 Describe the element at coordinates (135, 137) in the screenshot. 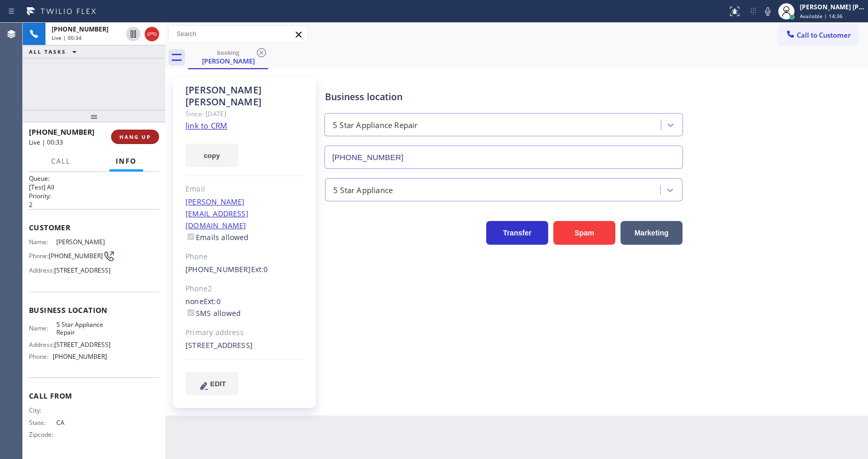

I see `span: HANG UP` at that location.